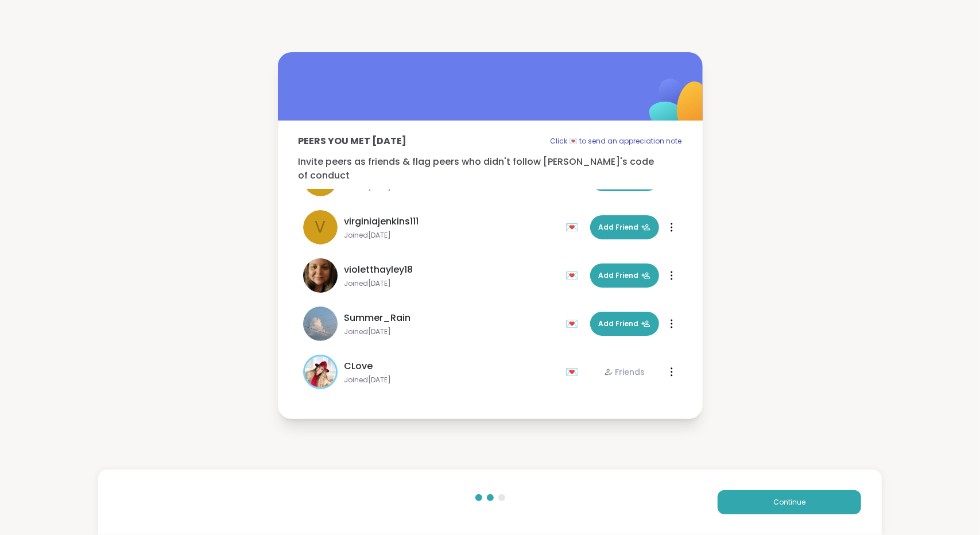 The height and width of the screenshot is (535, 980). What do you see at coordinates (321, 275) in the screenshot?
I see `img: violetthayley18` at bounding box center [321, 275].